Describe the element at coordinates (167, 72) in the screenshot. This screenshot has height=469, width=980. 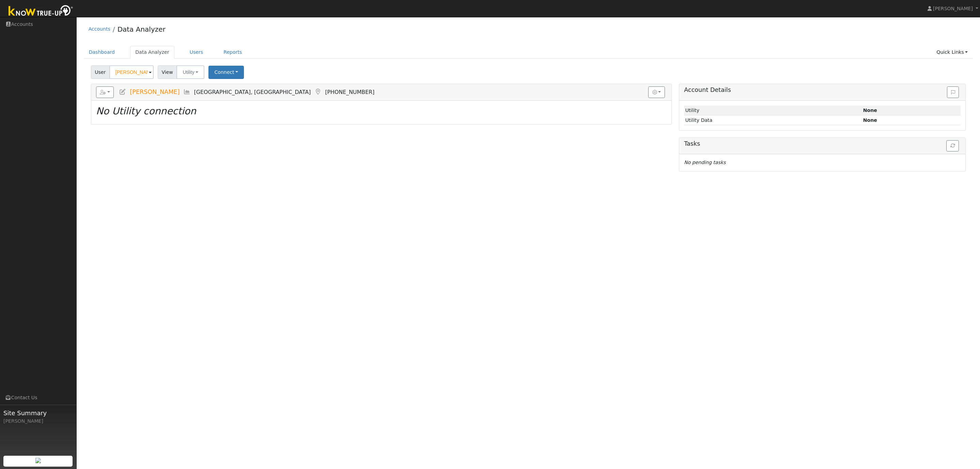
I see `span: View` at that location.